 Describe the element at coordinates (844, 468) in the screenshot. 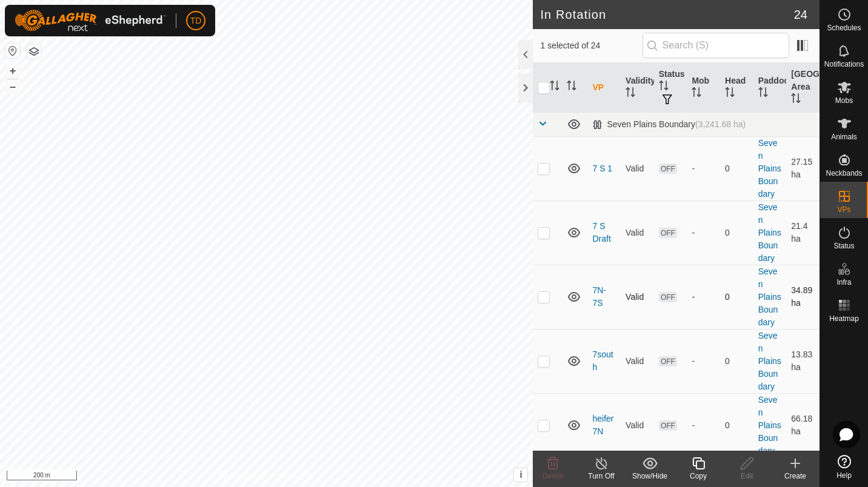

I see `a: Help` at that location.